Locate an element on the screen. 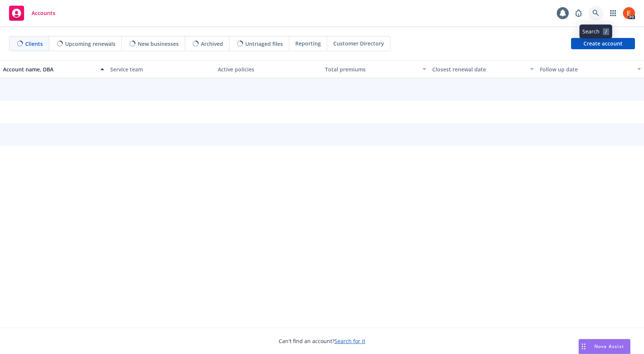 This screenshot has width=644, height=354. a: Search is located at coordinates (596, 13).